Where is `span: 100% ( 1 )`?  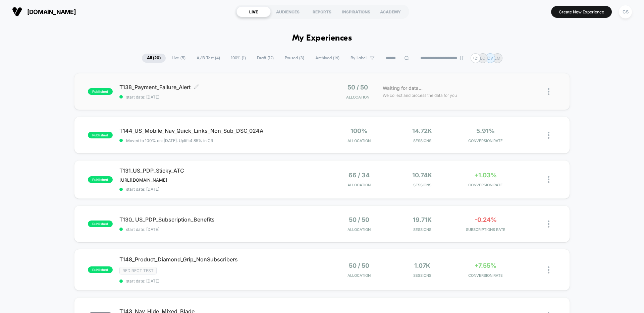 span: 100% ( 1 ) is located at coordinates (238, 58).